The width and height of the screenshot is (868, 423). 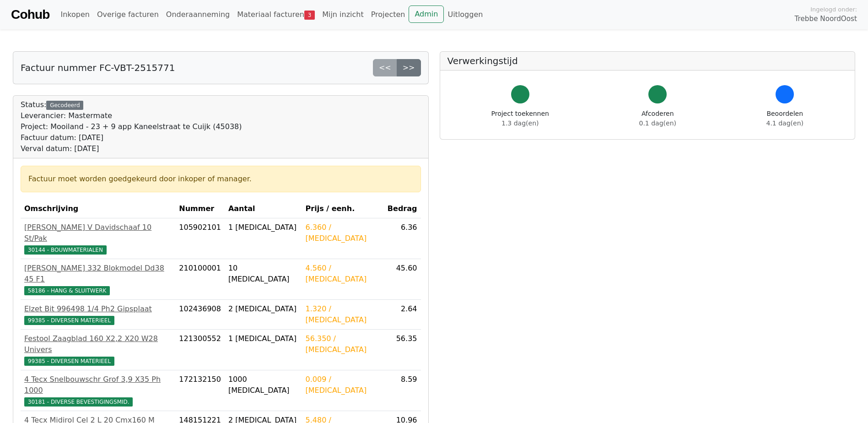 What do you see at coordinates (388, 15) in the screenshot?
I see `a: Projecten` at bounding box center [388, 15].